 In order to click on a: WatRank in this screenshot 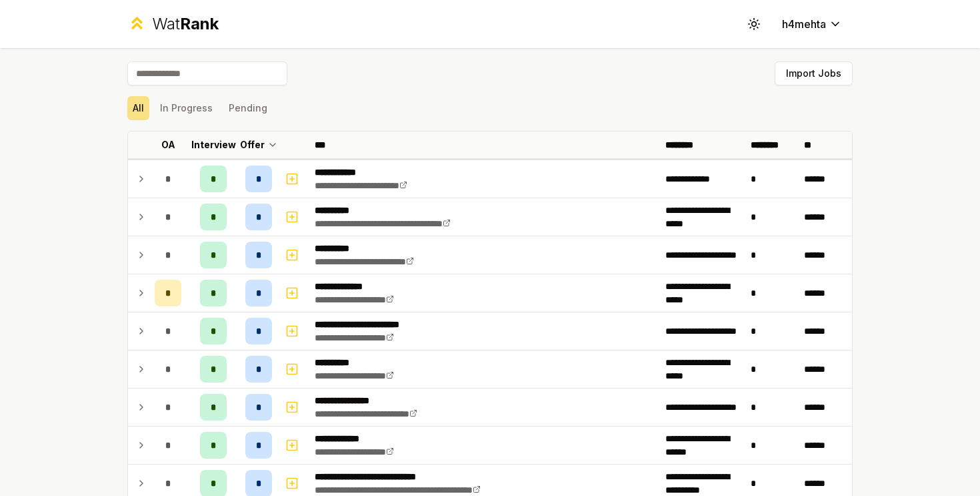, I will do `click(173, 24)`.